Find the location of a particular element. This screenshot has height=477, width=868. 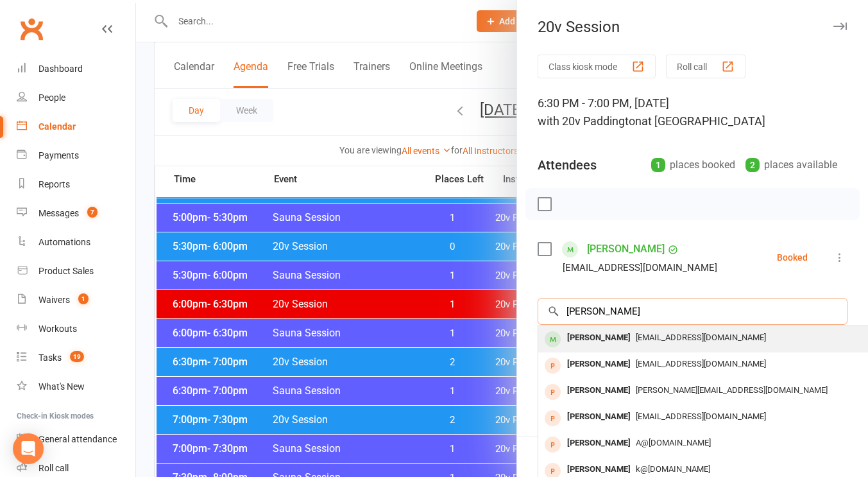

a: People is located at coordinates (76, 97).